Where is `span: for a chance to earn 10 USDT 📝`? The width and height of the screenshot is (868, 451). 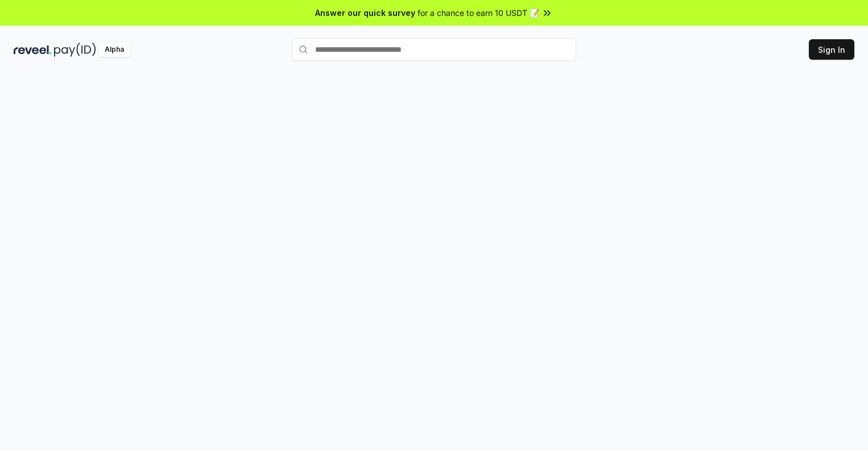 span: for a chance to earn 10 USDT 📝 is located at coordinates (478, 13).